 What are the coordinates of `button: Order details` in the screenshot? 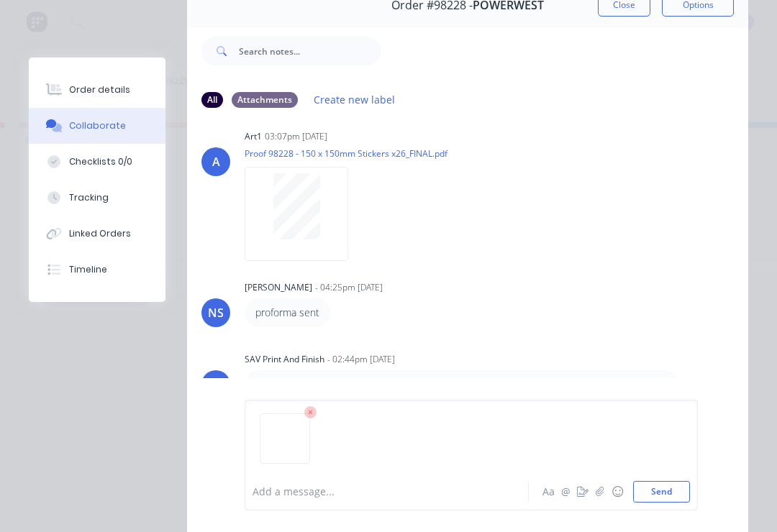 It's located at (97, 90).